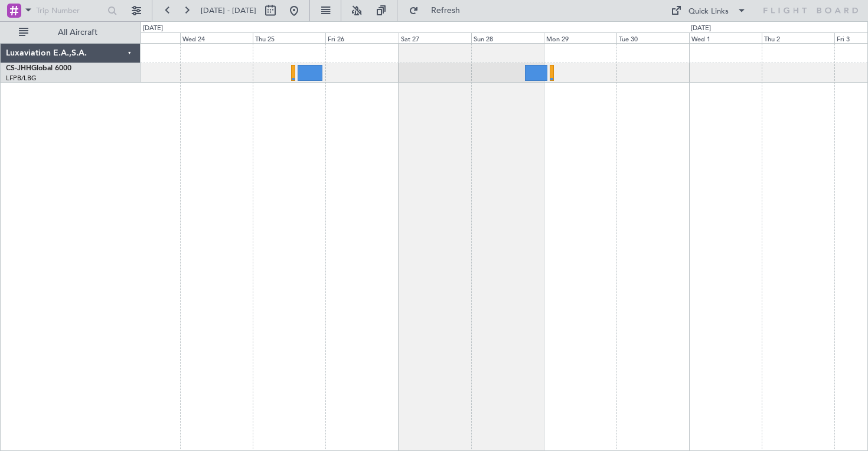 This screenshot has width=868, height=451. What do you see at coordinates (216, 38) in the screenshot?
I see `div: Wed 24` at bounding box center [216, 38].